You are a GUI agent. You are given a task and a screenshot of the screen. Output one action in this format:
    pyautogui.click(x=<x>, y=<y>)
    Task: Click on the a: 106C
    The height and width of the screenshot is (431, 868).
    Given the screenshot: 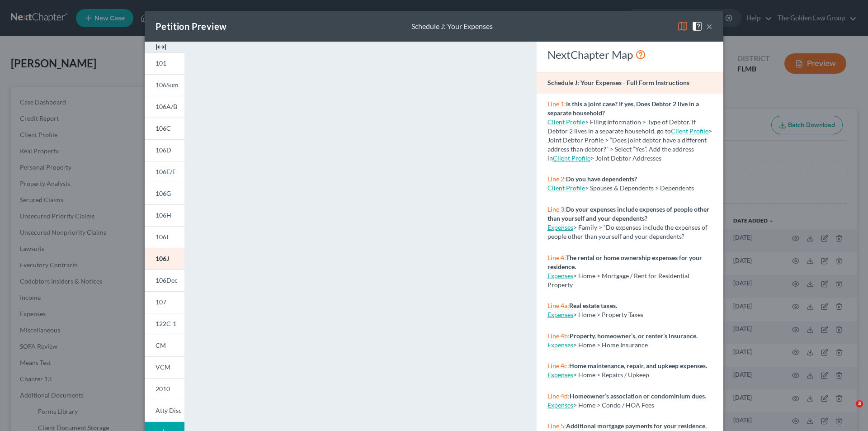 What is the action you would take?
    pyautogui.click(x=164, y=128)
    